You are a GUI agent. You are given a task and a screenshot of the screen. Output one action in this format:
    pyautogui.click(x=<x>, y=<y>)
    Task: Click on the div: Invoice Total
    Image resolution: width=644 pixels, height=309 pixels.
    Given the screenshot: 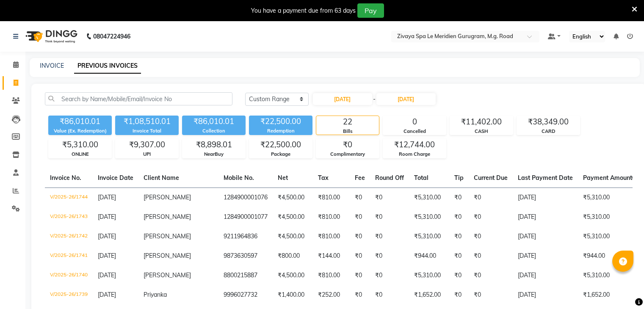 What is the action you would take?
    pyautogui.click(x=147, y=131)
    